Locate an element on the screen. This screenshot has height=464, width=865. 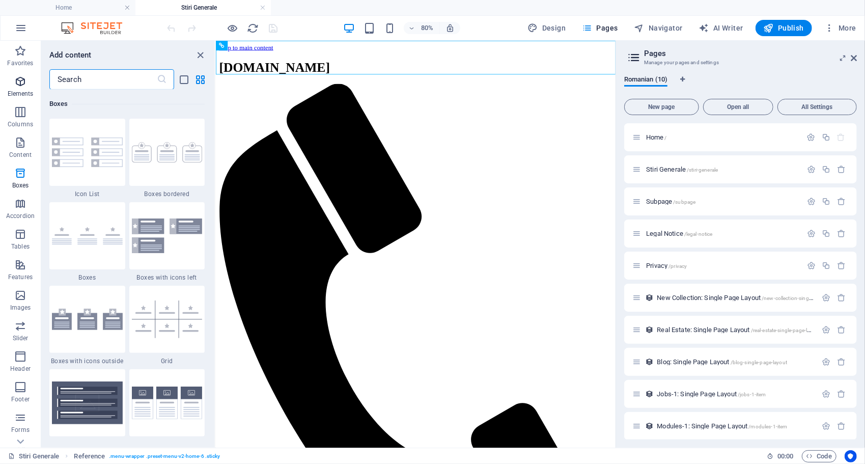
span: /privacy is located at coordinates (678, 266).